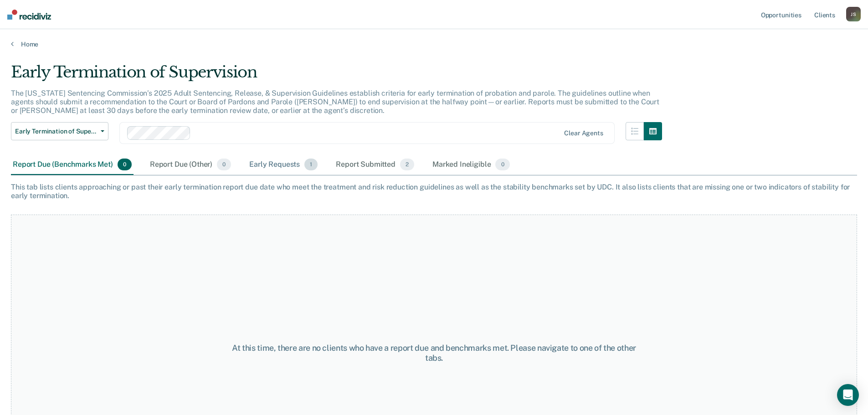  What do you see at coordinates (60, 131) in the screenshot?
I see `button: Early Termination of Supervision` at bounding box center [60, 131].